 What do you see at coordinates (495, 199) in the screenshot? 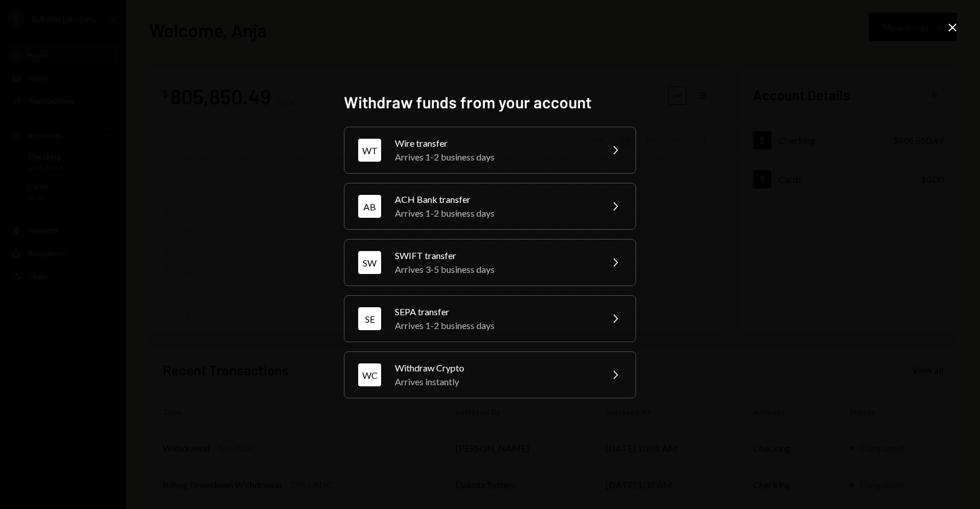
I see `div: ACH Bank transfer` at bounding box center [495, 199].